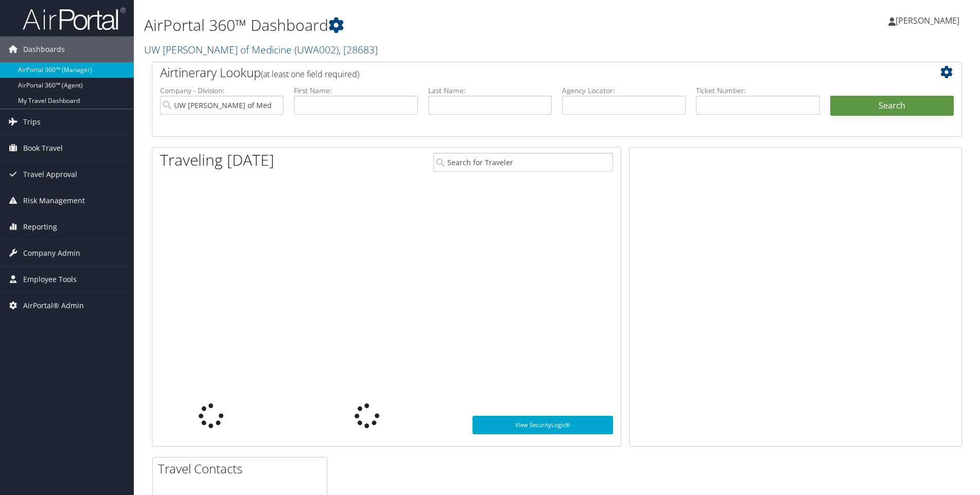 This screenshot has height=495, width=980. I want to click on span: Risk Management, so click(54, 201).